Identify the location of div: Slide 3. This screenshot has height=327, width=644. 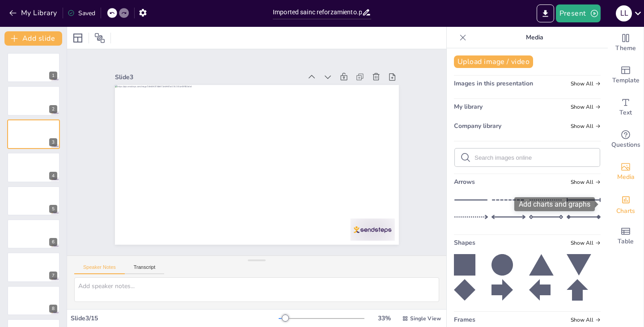
(224, 68).